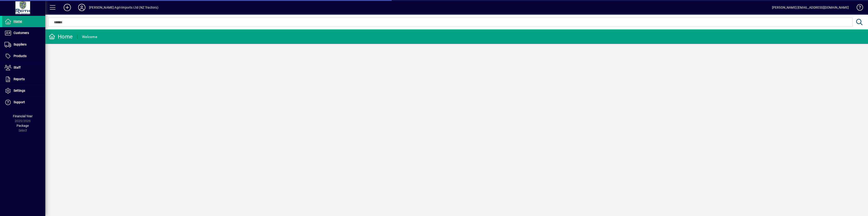  What do you see at coordinates (24, 44) in the screenshot?
I see `a: Suppliers` at bounding box center [24, 44].